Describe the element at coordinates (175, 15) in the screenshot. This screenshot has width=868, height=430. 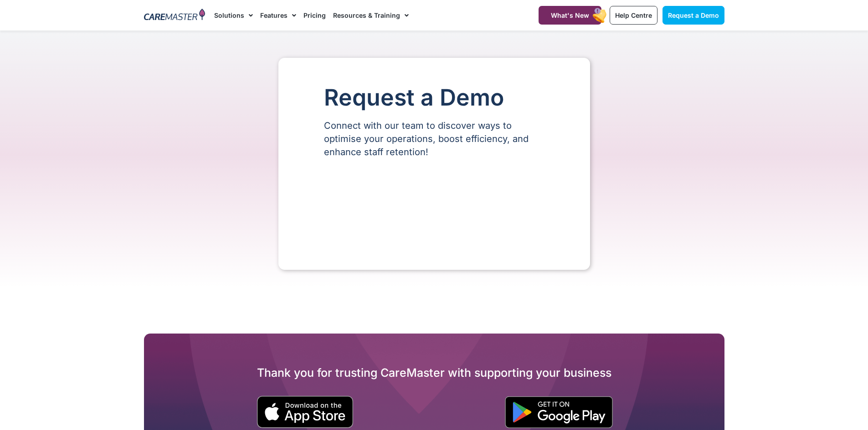
I see `img: CareMaster Logo` at that location.